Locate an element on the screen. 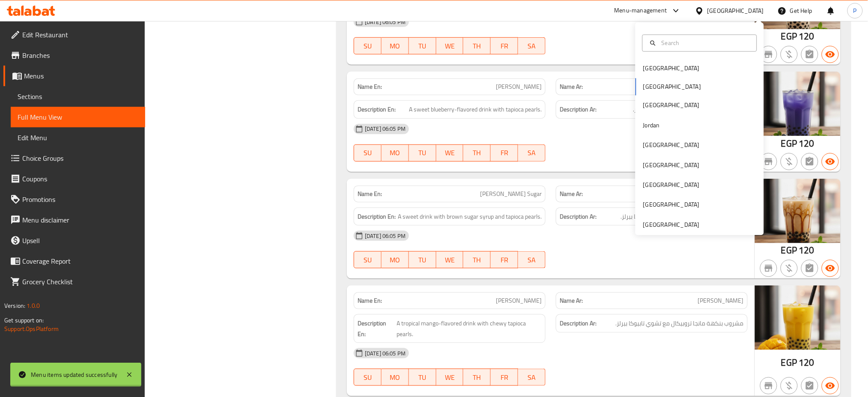 The height and width of the screenshot is (397, 868). img: Boba_Brown_Sugar638931074721300953.jpg is located at coordinates (798, 211).